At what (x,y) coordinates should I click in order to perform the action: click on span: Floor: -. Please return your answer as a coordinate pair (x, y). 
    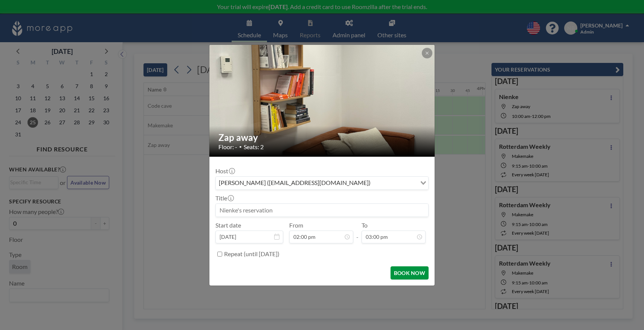
    Looking at the image, I should click on (228, 147).